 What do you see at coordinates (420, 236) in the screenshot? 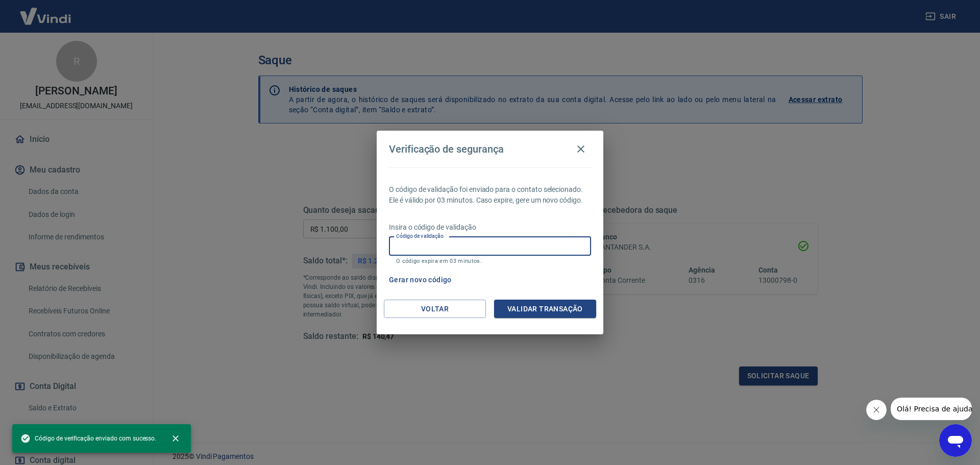
I see `label: Código de validação` at bounding box center [420, 236].